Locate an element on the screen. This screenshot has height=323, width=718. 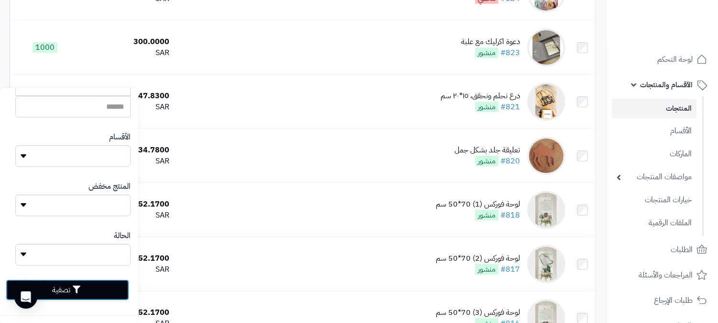
label: الحالة is located at coordinates (122, 235).